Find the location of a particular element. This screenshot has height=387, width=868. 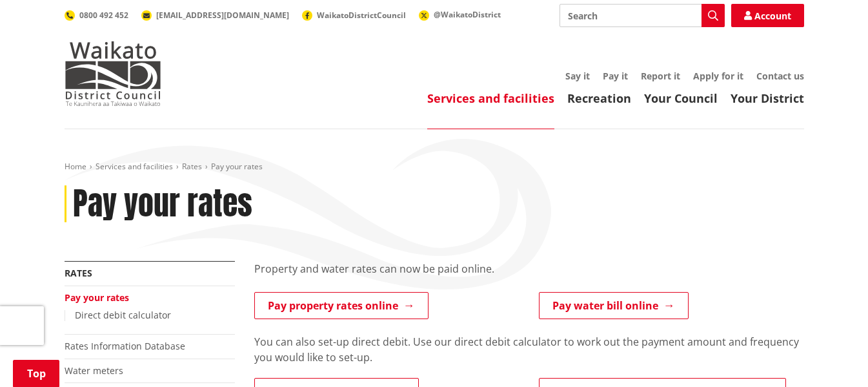

a: WaikatoDistrictCouncil is located at coordinates (354, 15).